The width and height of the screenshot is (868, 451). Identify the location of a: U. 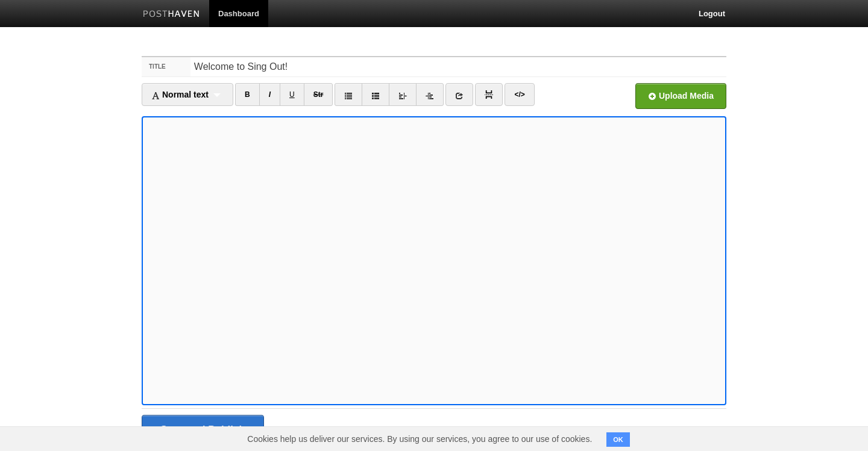
(292, 95).